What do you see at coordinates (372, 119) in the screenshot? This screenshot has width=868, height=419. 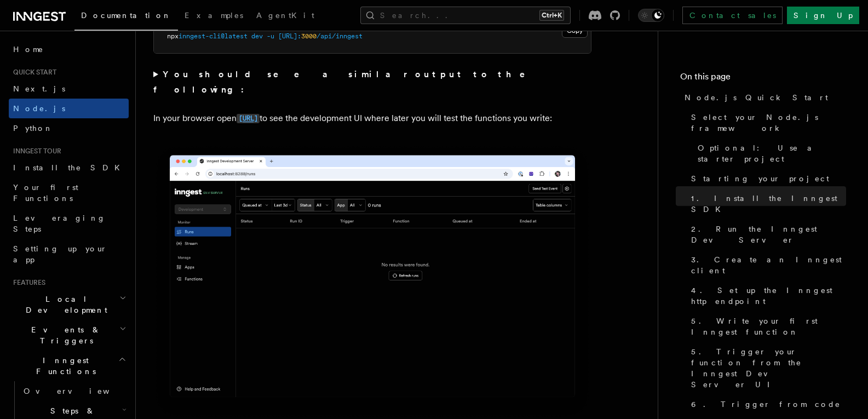 I see `p: In your browser open to see the development UI where later you will test the functions you write:` at bounding box center [372, 119].